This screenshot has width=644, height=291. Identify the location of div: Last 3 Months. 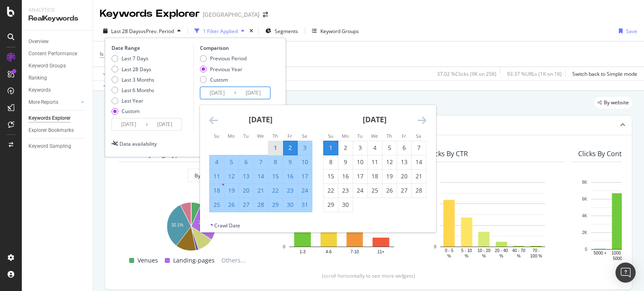
(133, 80).